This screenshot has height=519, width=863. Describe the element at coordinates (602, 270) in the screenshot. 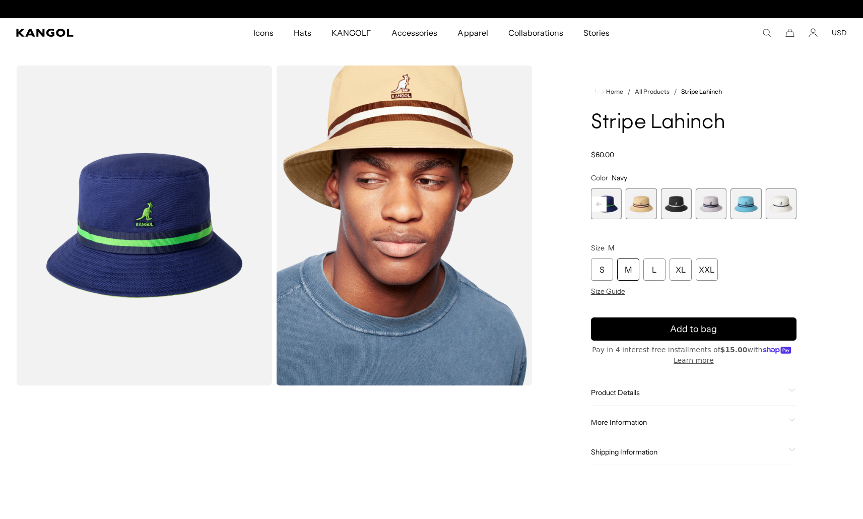

I see `div: S` at that location.